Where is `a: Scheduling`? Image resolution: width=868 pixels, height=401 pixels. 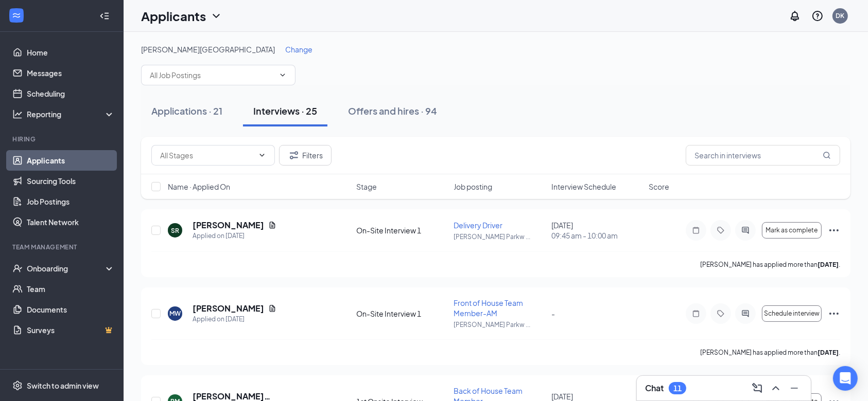
a: Scheduling is located at coordinates (70, 94).